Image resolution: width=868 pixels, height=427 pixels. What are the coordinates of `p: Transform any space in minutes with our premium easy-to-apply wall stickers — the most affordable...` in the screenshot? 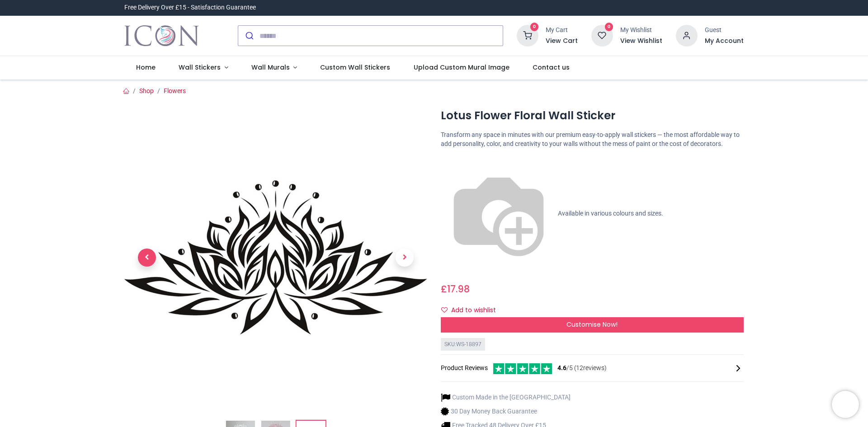 It's located at (592, 139).